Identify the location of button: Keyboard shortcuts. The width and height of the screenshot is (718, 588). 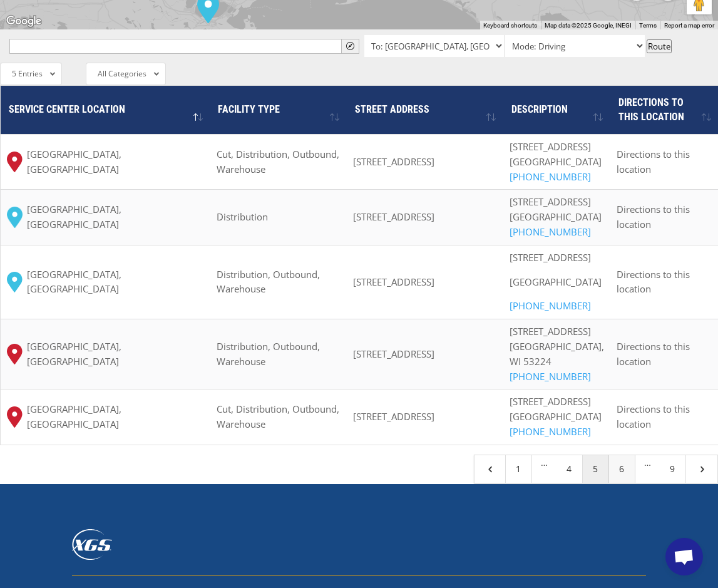
(511, 25).